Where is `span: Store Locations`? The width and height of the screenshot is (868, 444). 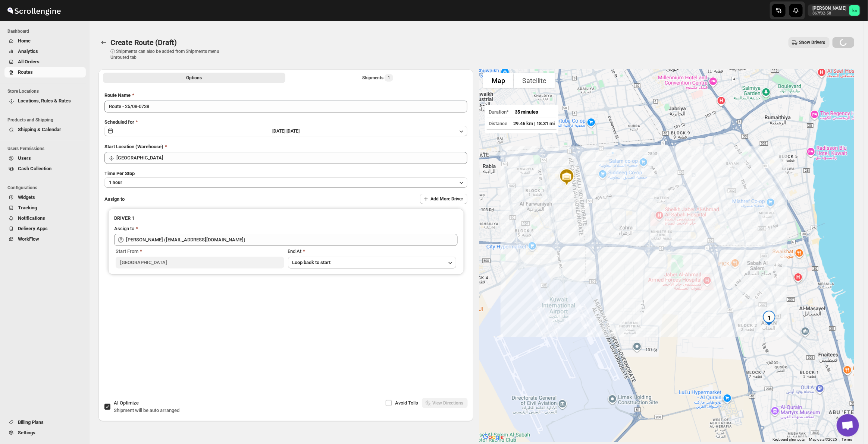
span: Store Locations is located at coordinates (46, 91).